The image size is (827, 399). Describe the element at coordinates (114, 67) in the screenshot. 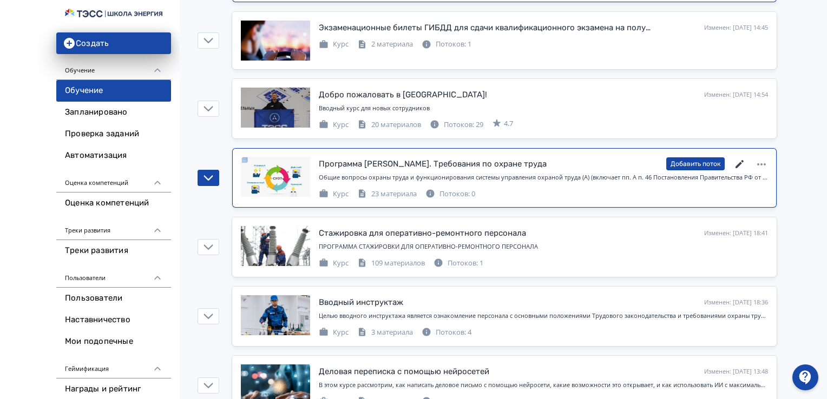

I see `div: Обучение` at that location.